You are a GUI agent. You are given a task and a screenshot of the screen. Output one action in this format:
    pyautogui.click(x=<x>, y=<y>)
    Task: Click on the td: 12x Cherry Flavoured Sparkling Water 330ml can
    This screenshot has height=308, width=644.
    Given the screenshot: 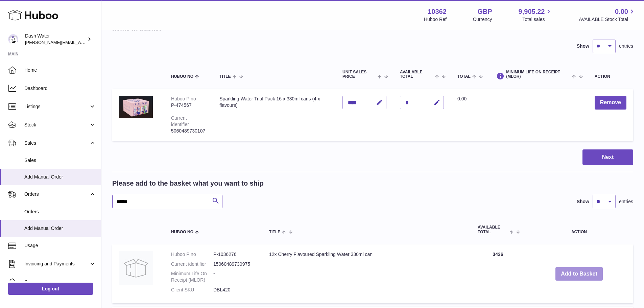 What is the action you would take?
    pyautogui.click(x=367, y=274)
    